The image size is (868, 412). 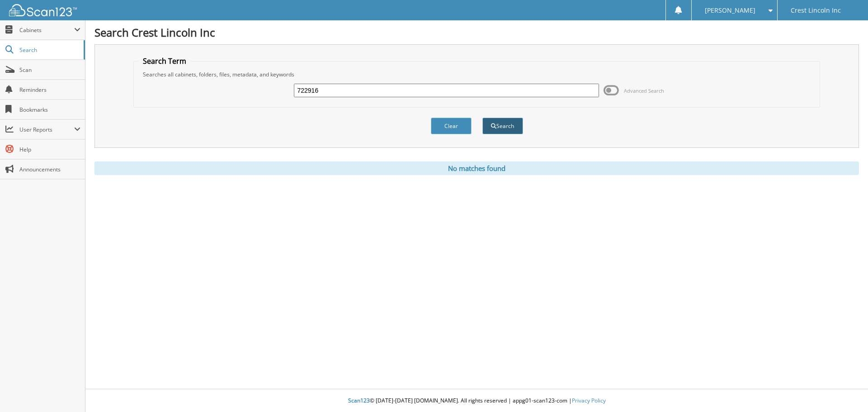 What do you see at coordinates (50, 70) in the screenshot?
I see `span: Scan` at bounding box center [50, 70].